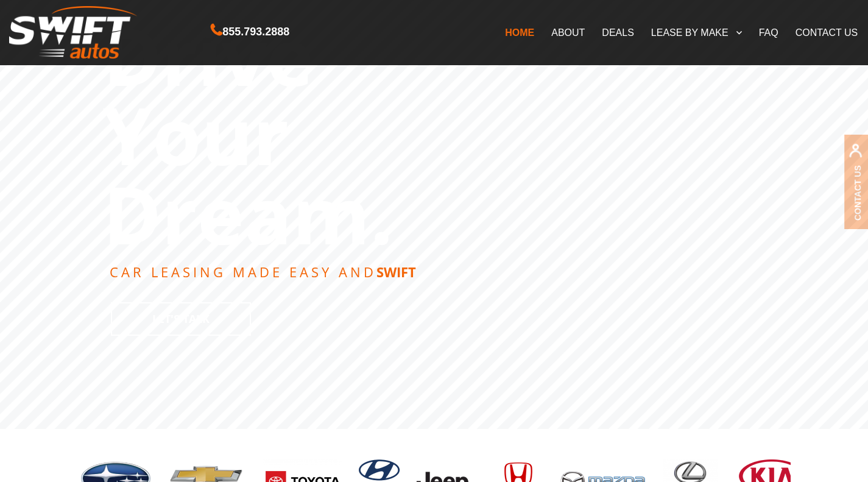 The width and height of the screenshot is (868, 482). Describe the element at coordinates (396, 272) in the screenshot. I see `strong: SWIFT` at that location.